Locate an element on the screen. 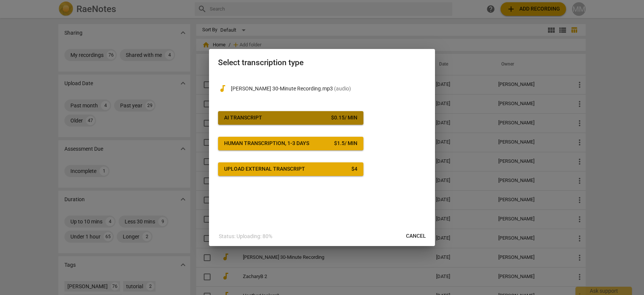 The width and height of the screenshot is (644, 295). span: audiotrack is located at coordinates (223, 89).